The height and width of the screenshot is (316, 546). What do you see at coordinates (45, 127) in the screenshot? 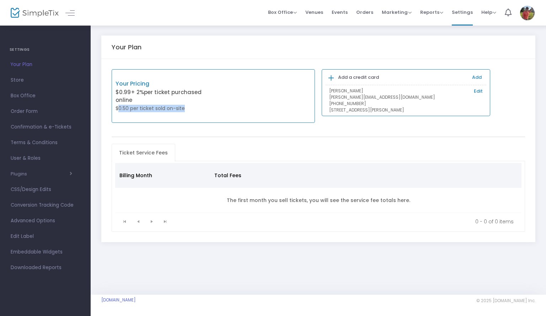
I see `span: Confirmation & e-Tickets` at bounding box center [45, 127].